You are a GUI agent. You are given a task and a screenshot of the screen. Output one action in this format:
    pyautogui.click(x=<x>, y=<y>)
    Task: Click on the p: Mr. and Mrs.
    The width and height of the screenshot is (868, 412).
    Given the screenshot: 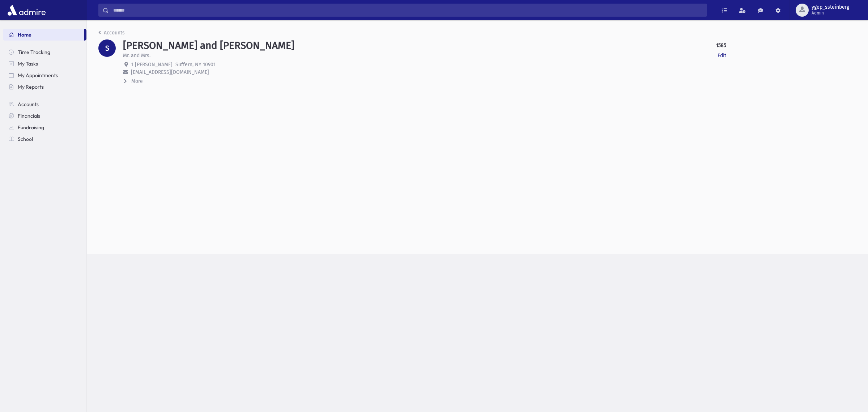 What is the action you would take?
    pyautogui.click(x=137, y=55)
    